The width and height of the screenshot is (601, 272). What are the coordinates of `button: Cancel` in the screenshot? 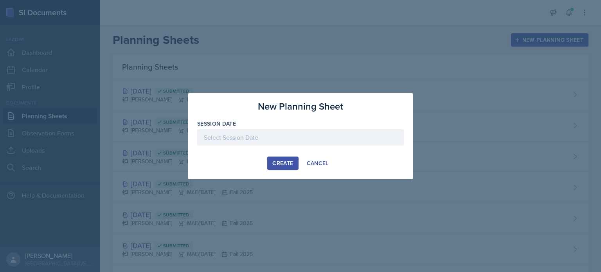 It's located at (318, 163).